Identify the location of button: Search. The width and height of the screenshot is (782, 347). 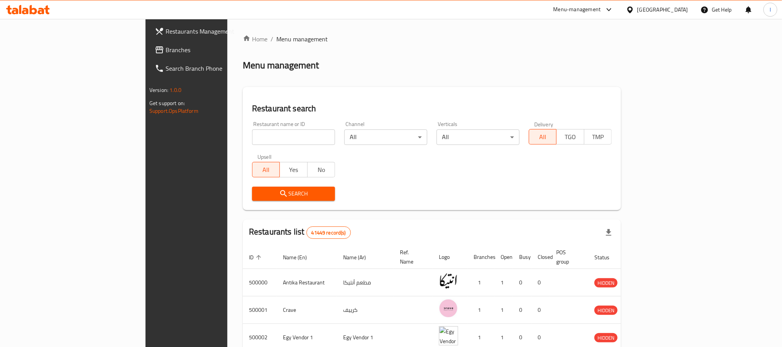
(293, 193).